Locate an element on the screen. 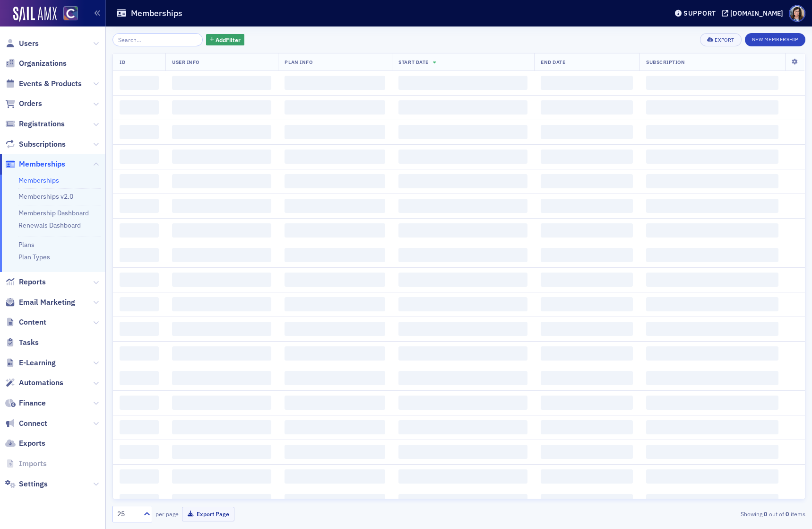 Image resolution: width=812 pixels, height=529 pixels. a: Tasks is located at coordinates (22, 342).